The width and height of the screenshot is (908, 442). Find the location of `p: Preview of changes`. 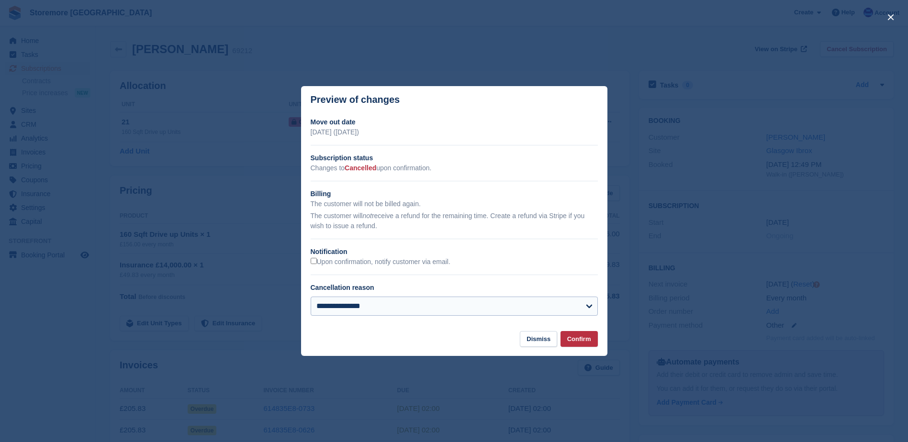

p: Preview of changes is located at coordinates (355, 100).